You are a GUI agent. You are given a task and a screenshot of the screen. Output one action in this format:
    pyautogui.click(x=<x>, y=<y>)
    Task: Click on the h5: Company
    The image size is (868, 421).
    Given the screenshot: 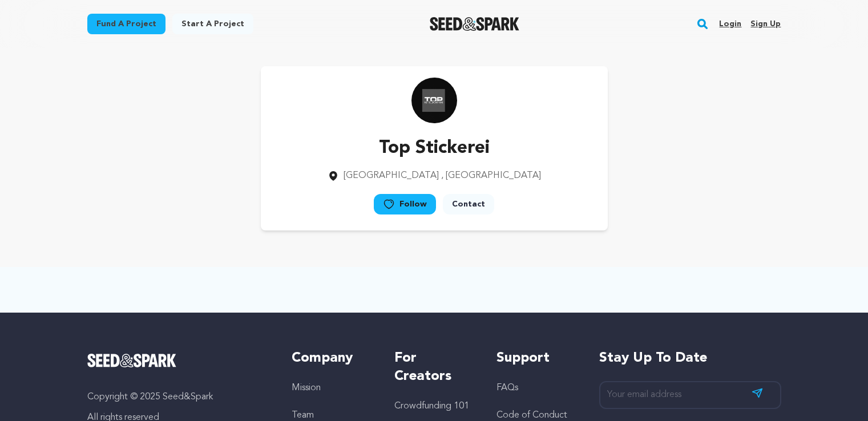 What is the action you would take?
    pyautogui.click(x=331, y=358)
    